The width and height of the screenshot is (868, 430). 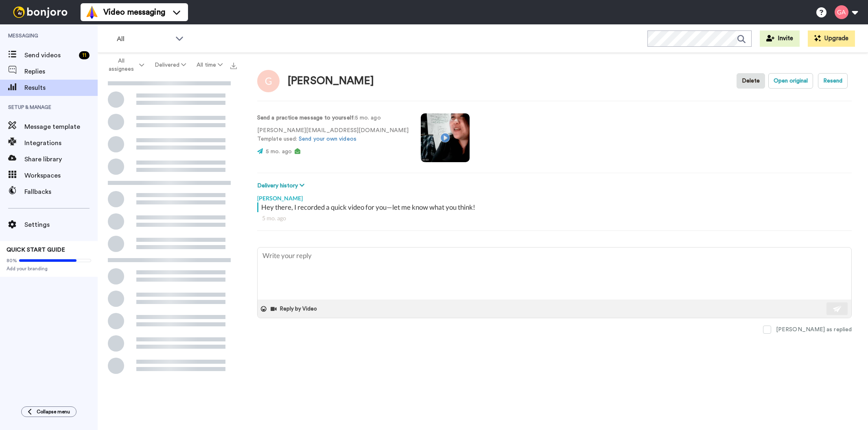 I want to click on button: Open original, so click(x=791, y=81).